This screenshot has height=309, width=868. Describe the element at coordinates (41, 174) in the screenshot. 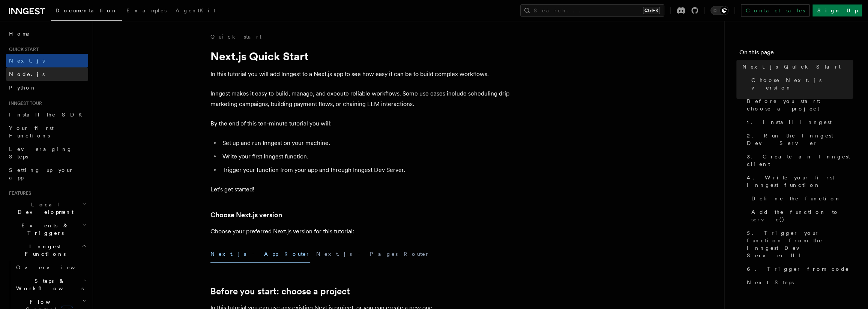

I see `span: Setting up your app` at that location.